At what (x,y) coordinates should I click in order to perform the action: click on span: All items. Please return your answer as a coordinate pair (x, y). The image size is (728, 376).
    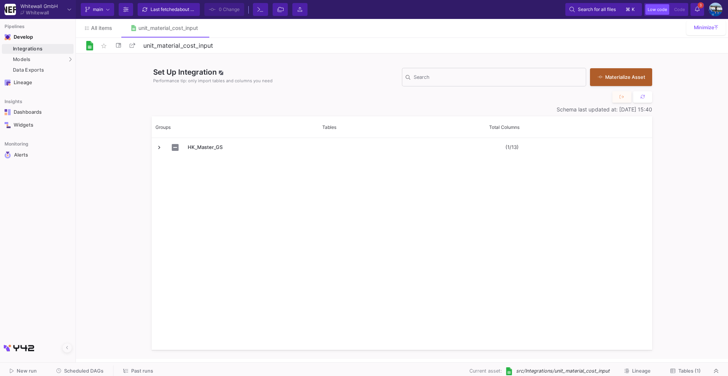
    Looking at the image, I should click on (102, 28).